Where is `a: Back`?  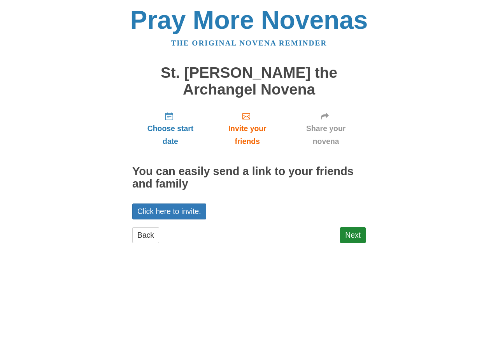 a: Back is located at coordinates (146, 235).